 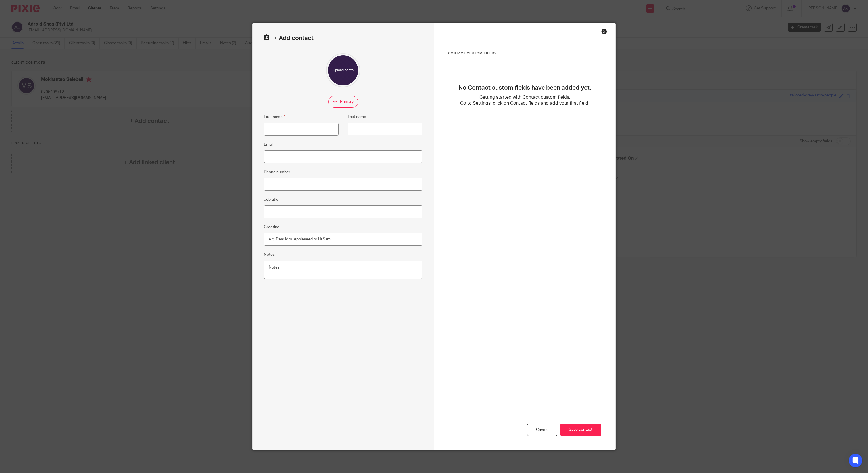 I want to click on h3: No Contact custom fields have been added yet., so click(x=525, y=88).